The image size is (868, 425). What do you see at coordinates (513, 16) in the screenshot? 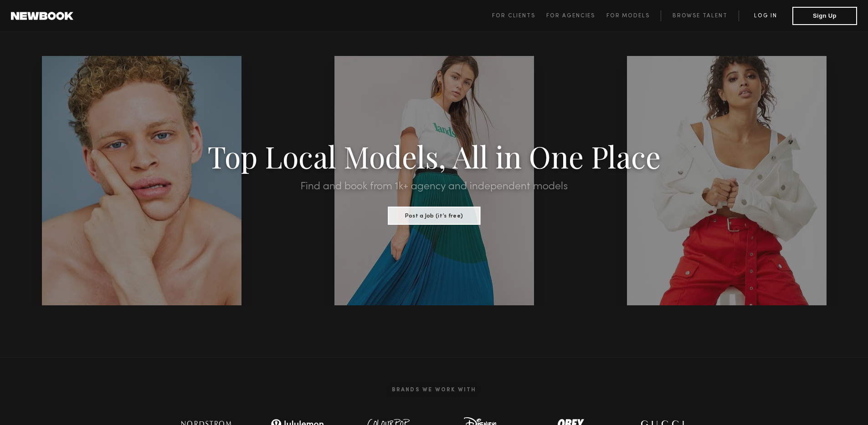
I see `span: For Clients` at bounding box center [513, 16].